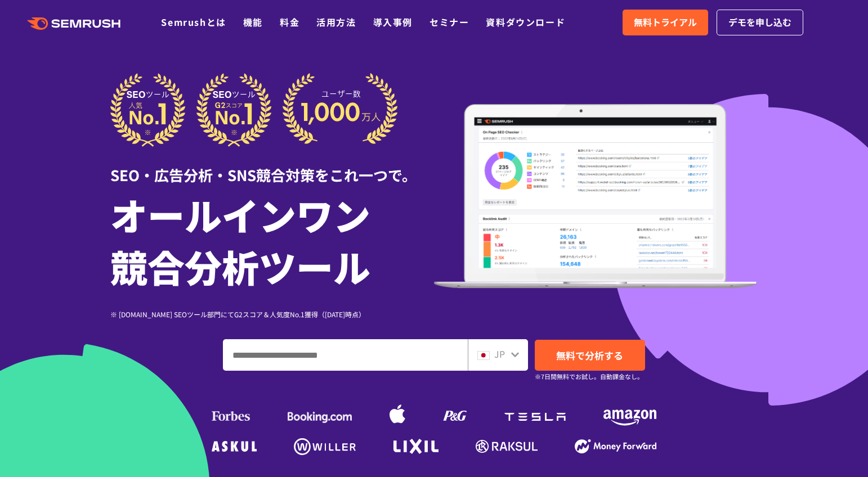 The image size is (868, 477). I want to click on a: 料金, so click(289, 22).